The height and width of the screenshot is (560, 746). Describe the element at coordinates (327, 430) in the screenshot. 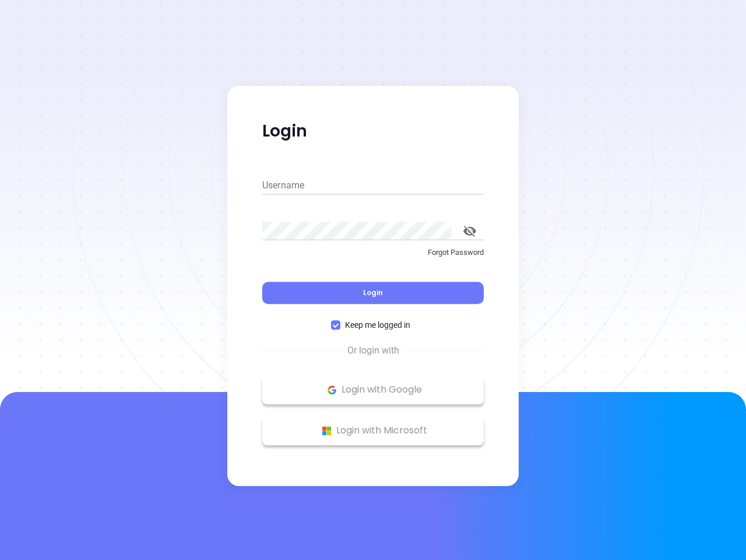

I see `img: Microsoft Logo` at that location.